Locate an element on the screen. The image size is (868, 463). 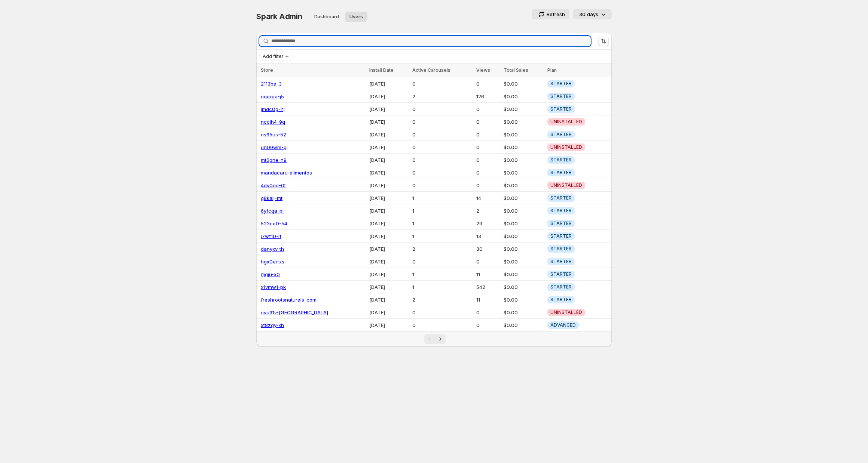
a: 2113ba-3 is located at coordinates (271, 84).